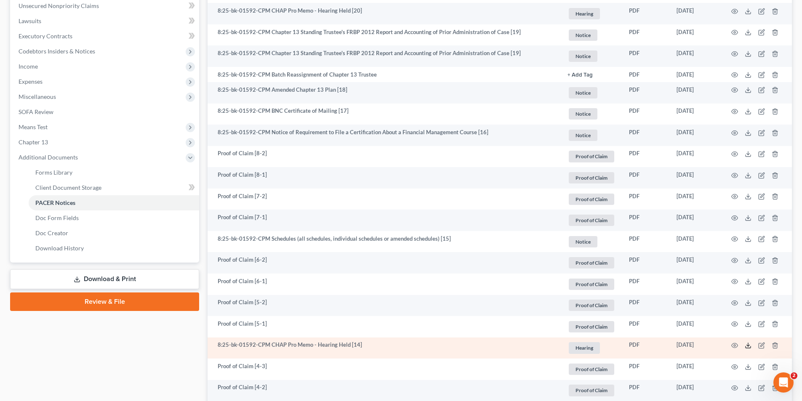 This screenshot has height=401, width=802. I want to click on td: 8:25-bk-01592-CPM CHAP Pro Memo - Hearing Held [20], so click(384, 13).